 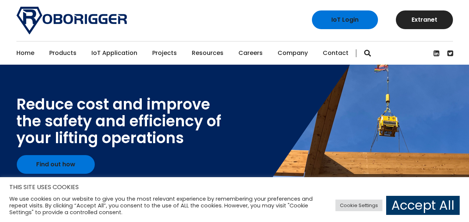 I want to click on a: Company, so click(x=292, y=53).